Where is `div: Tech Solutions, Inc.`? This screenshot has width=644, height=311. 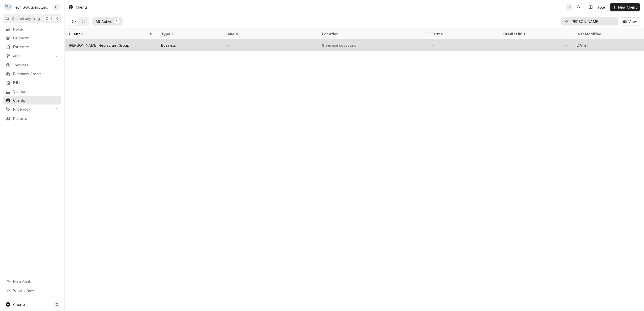 div: Tech Solutions, Inc. is located at coordinates (31, 7).